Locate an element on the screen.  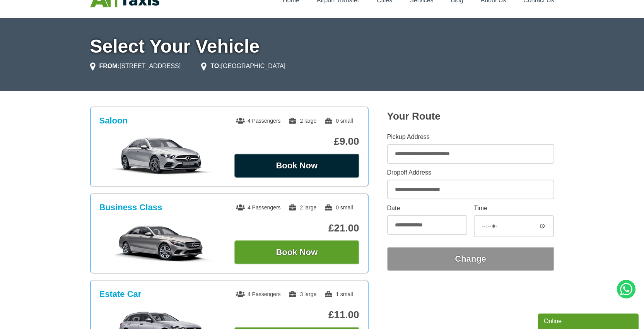
label: Dropoff Address is located at coordinates (471, 173).